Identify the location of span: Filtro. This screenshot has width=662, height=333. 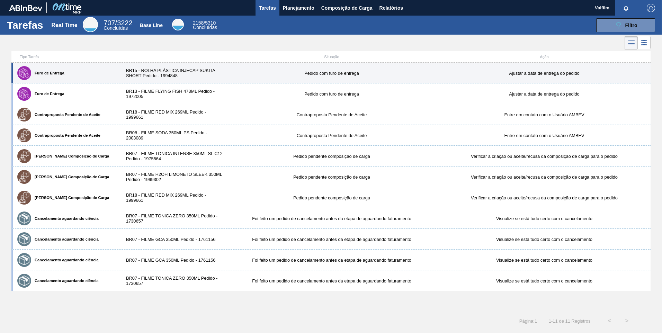
(631, 25).